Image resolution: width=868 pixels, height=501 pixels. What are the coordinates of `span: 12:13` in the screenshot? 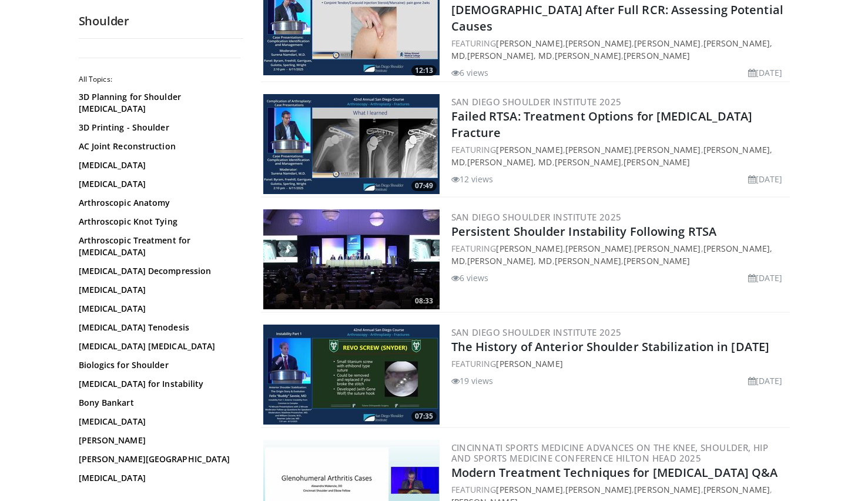 It's located at (424, 70).